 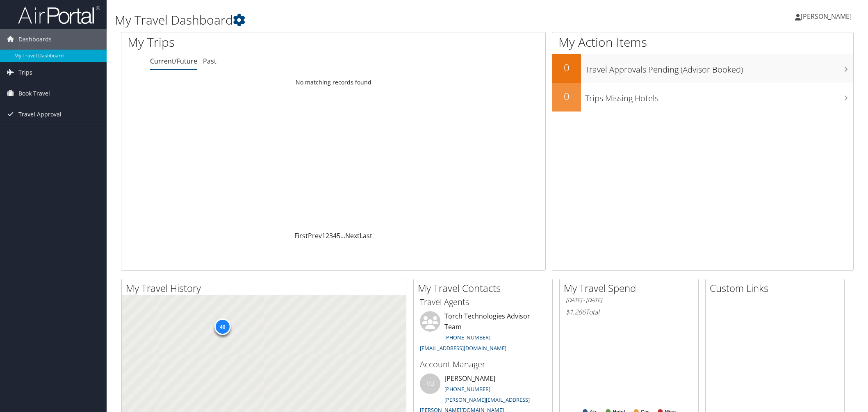 What do you see at coordinates (338, 236) in the screenshot?
I see `a: 5` at bounding box center [338, 236].